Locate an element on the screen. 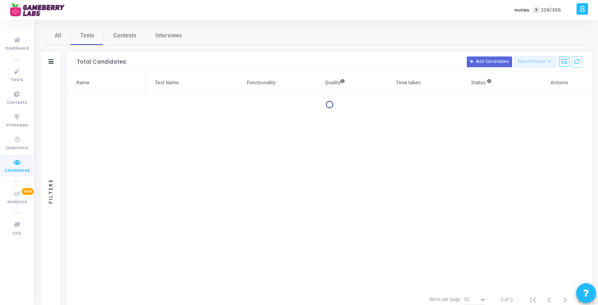 The image size is (598, 305). div: Items per page: is located at coordinates (445, 299).